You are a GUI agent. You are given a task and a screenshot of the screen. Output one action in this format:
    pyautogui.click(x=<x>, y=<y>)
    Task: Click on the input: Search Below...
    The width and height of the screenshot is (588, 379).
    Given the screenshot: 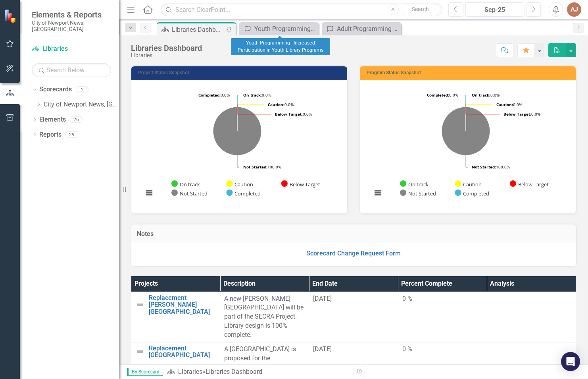 What is the action you would take?
    pyautogui.click(x=72, y=70)
    